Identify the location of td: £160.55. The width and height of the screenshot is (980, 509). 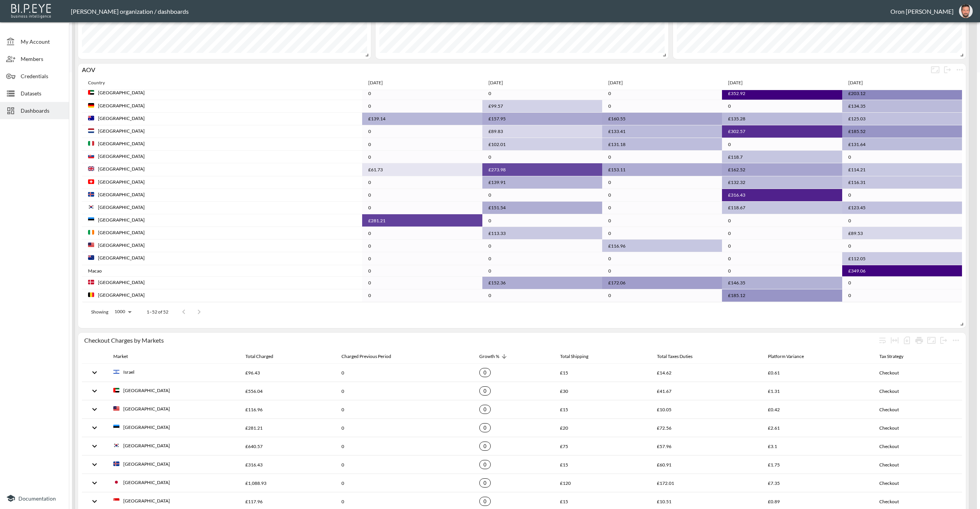
(662, 118).